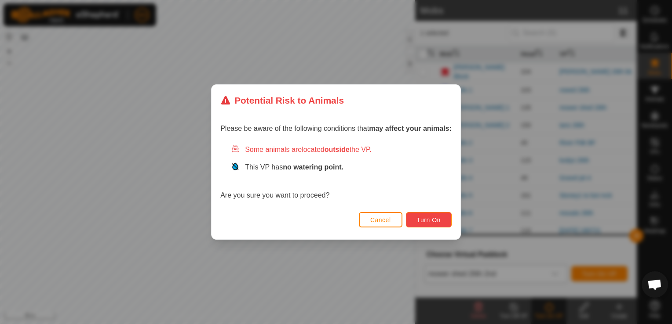 This screenshot has height=324, width=672. Describe the element at coordinates (294, 167) in the screenshot. I see `span: This VP has` at that location.